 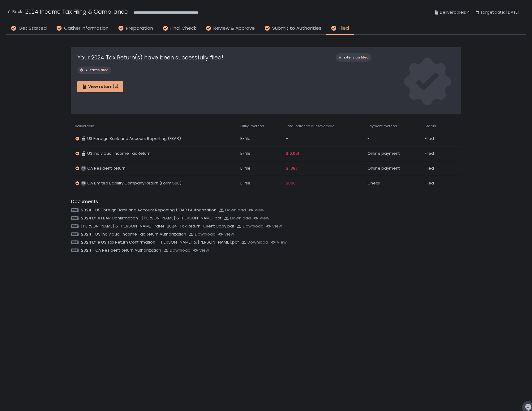 I want to click on span: Status, so click(x=430, y=126).